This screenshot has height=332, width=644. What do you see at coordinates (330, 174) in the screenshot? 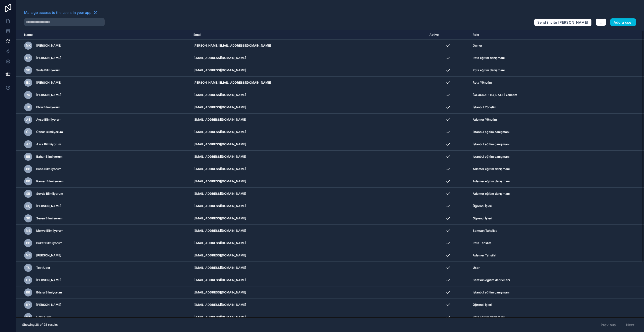
I see `div: scrollable content` at bounding box center [330, 174].